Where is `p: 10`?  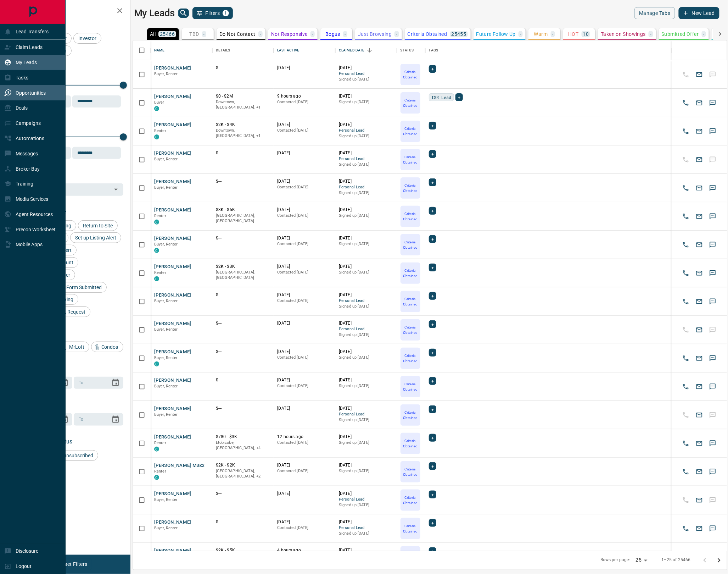
p: 10 is located at coordinates (586, 34).